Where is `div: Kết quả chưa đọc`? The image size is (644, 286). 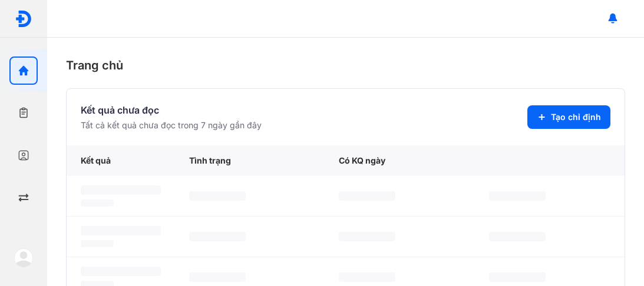 div: Kết quả chưa đọc is located at coordinates (171, 110).